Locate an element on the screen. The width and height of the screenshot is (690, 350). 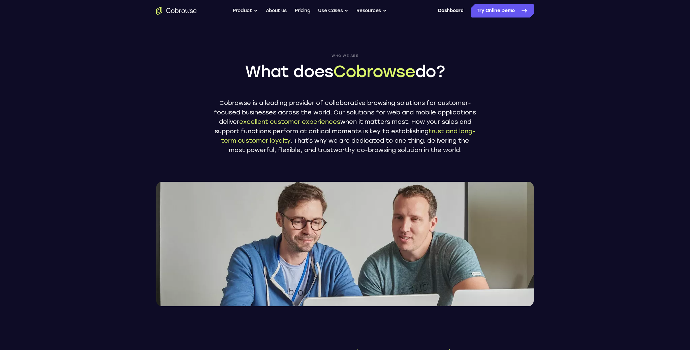
span: excellent customer experiences is located at coordinates (290, 122).